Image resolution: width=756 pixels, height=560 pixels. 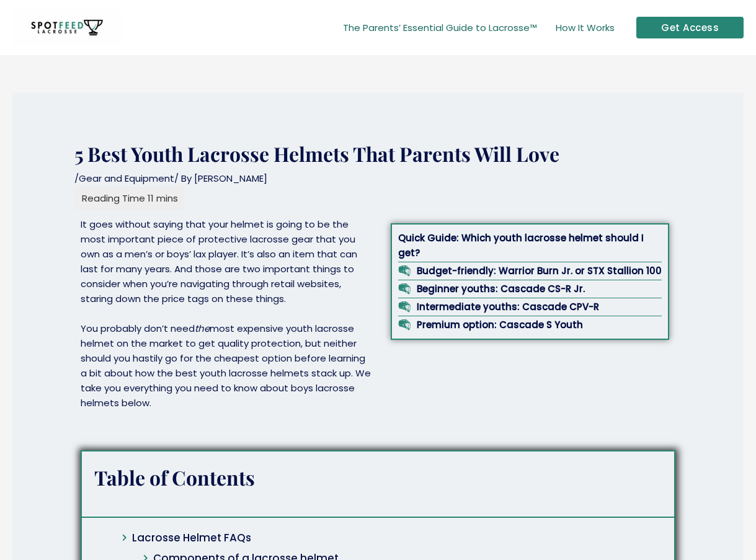 I want to click on a: Get Access, so click(x=690, y=28).